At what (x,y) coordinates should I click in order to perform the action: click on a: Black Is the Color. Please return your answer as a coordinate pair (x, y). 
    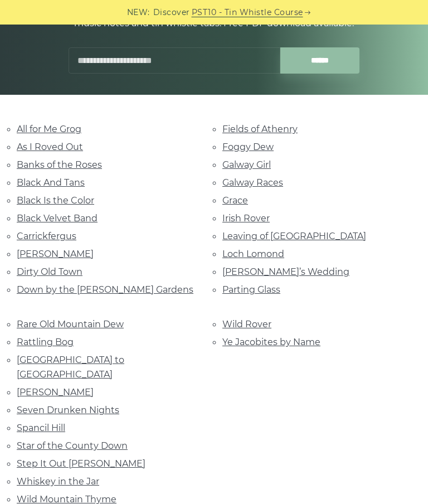
    Looking at the image, I should click on (56, 200).